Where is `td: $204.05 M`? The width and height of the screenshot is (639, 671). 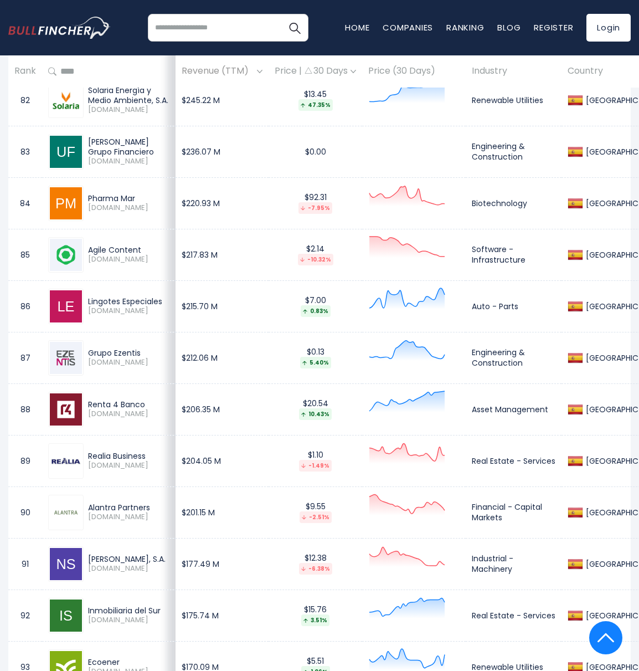
td: $204.05 M is located at coordinates (222, 460).